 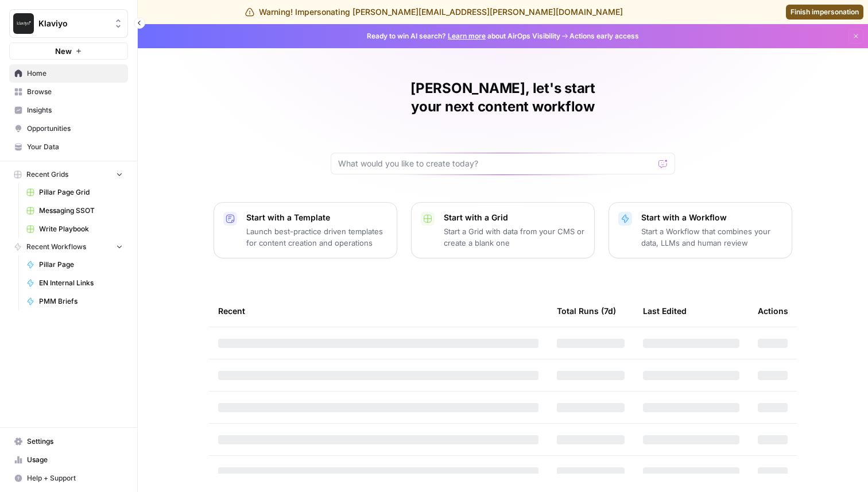 I want to click on button: Start with a TemplateLaunch best-practice driven templates for content creation and operations, so click(x=306, y=231).